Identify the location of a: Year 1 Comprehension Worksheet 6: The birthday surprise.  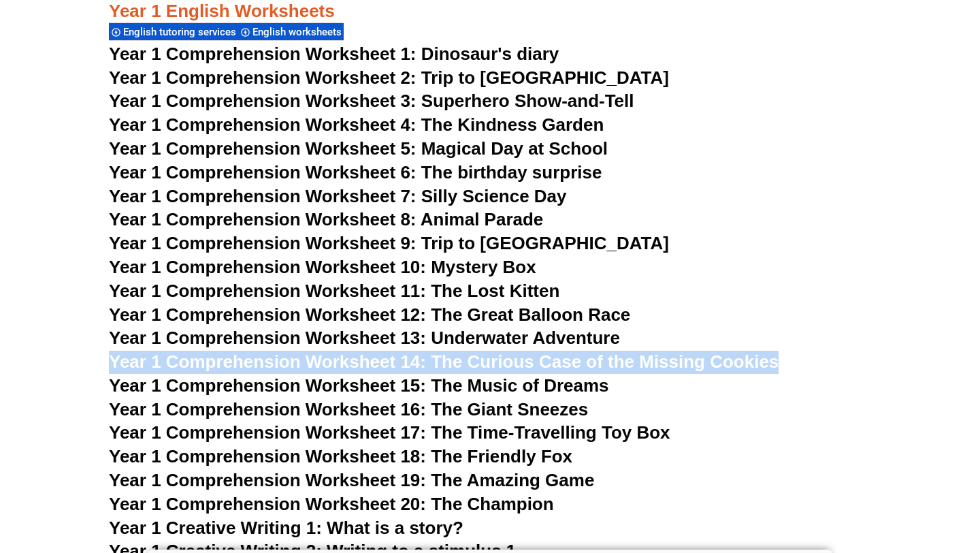
(356, 173).